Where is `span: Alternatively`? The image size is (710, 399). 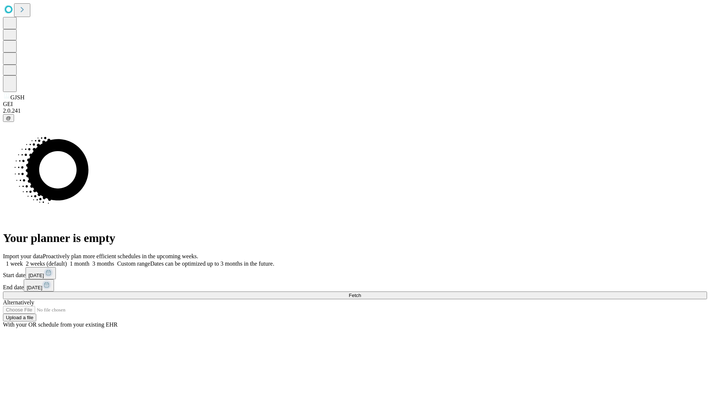 span: Alternatively is located at coordinates (18, 303).